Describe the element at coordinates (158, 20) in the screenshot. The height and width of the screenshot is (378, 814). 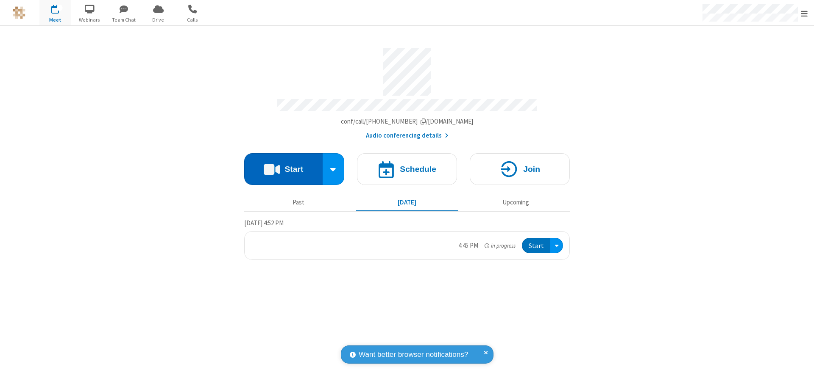
I see `span: Drive` at that location.